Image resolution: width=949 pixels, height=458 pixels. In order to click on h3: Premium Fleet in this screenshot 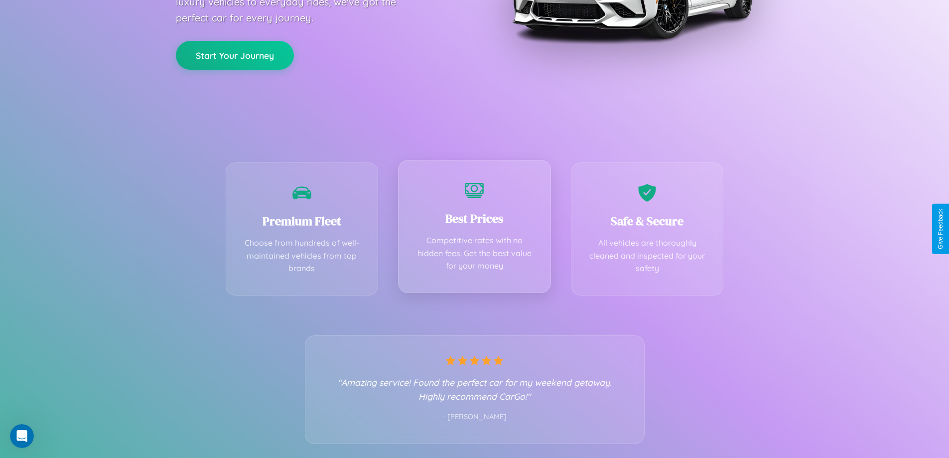, I will do `click(302, 221)`.